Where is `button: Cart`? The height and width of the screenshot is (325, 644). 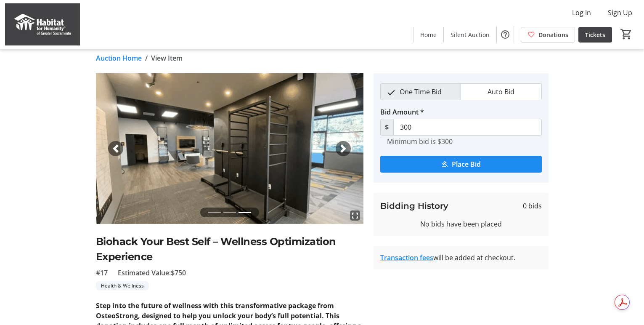 button: Cart is located at coordinates (626, 34).